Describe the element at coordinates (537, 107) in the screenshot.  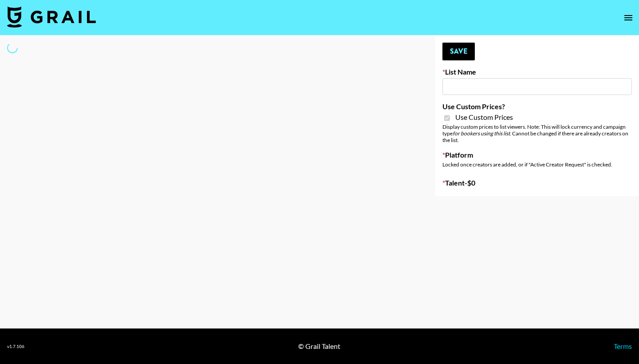
I see `label: Use Custom Prices?` at that location.